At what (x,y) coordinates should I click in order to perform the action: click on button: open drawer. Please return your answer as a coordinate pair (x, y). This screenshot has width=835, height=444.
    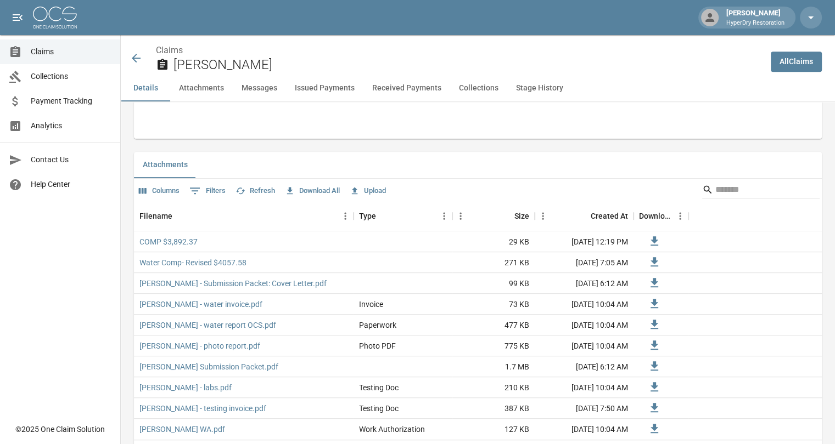
    Looking at the image, I should click on (18, 18).